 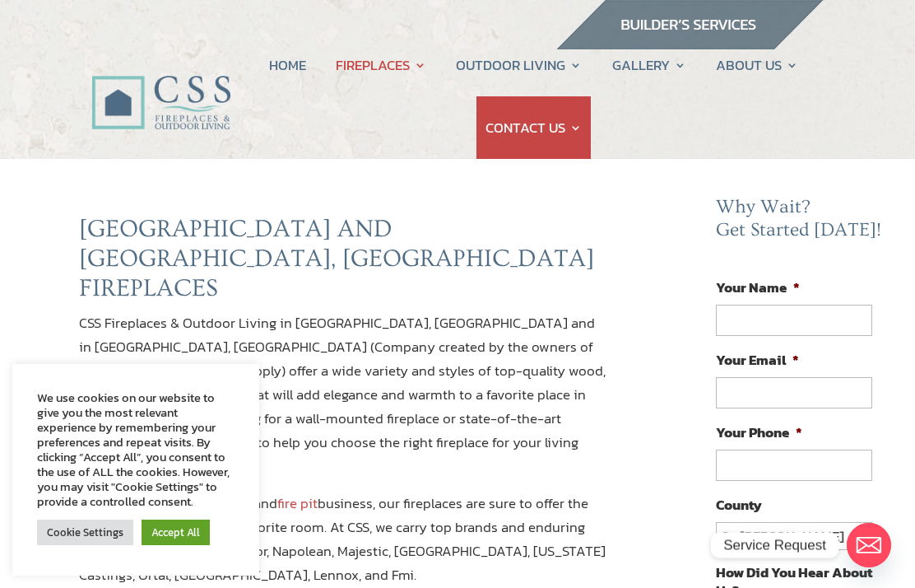 I want to click on label: County, so click(x=739, y=504).